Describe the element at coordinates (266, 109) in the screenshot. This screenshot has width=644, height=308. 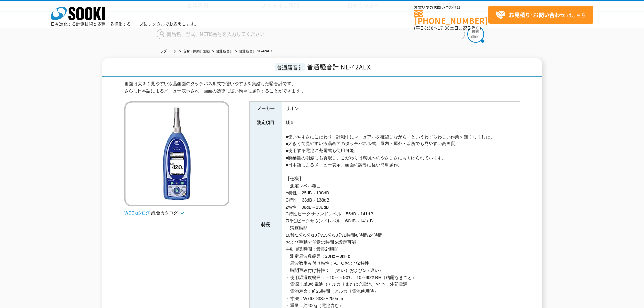
I see `th: メーカー` at that location.